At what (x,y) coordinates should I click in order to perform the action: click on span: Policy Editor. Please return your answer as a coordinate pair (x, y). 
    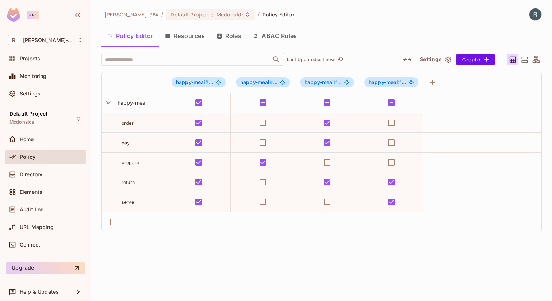
    Looking at the image, I should click on (279, 14).